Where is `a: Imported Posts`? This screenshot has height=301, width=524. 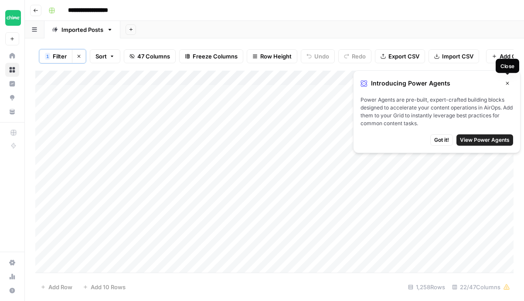 a: Imported Posts is located at coordinates (82, 30).